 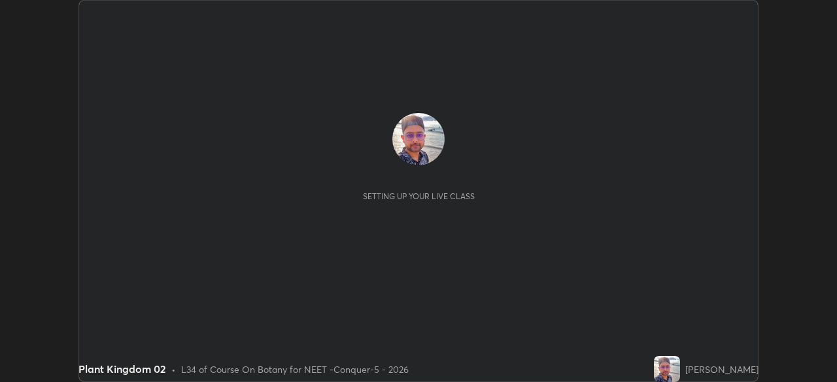 What do you see at coordinates (418, 196) in the screenshot?
I see `div: Setting up your live class` at bounding box center [418, 196].